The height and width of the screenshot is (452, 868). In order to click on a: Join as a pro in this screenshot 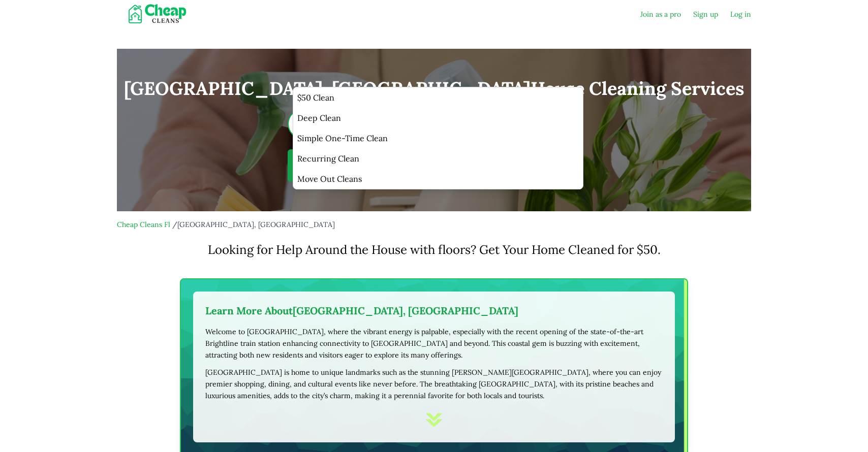, I will do `click(661, 14)`.